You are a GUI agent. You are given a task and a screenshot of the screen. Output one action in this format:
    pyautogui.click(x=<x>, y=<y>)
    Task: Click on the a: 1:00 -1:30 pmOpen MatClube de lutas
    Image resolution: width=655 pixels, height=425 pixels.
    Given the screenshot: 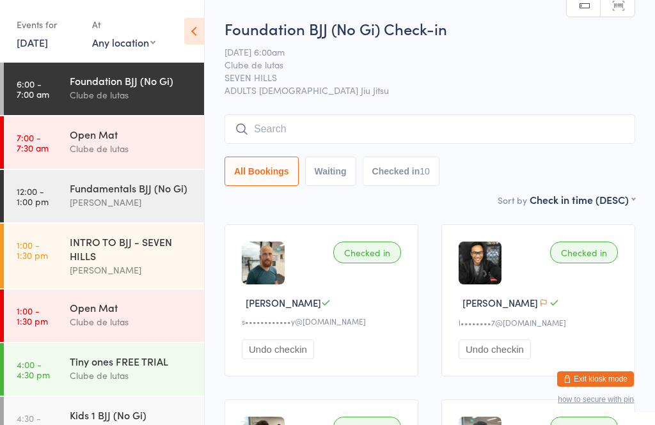 What is the action you would take?
    pyautogui.click(x=104, y=316)
    